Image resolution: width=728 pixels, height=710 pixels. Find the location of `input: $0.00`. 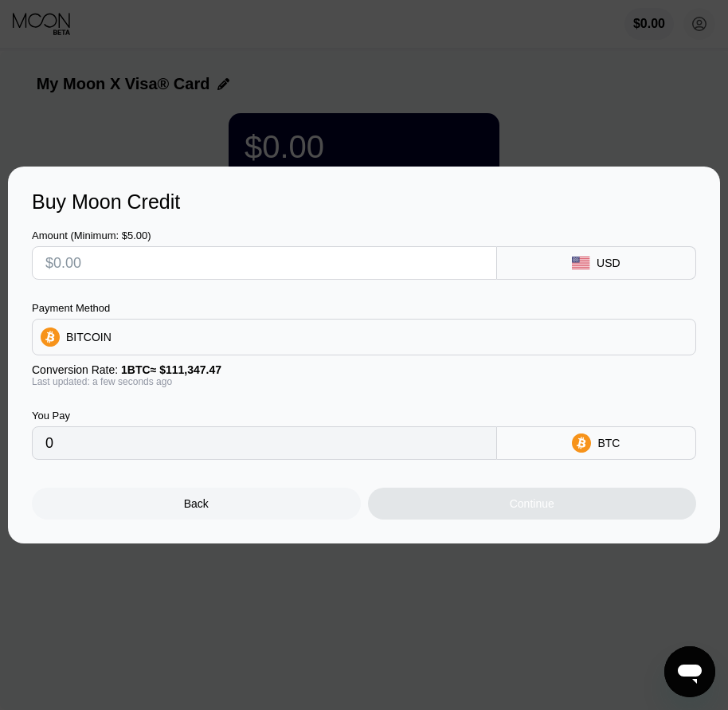

input: $0.00 is located at coordinates (265, 263).